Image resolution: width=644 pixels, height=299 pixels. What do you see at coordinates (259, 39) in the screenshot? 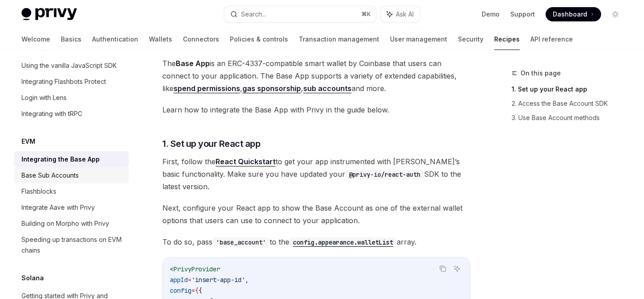
I see `a: Policies & controls` at bounding box center [259, 39].